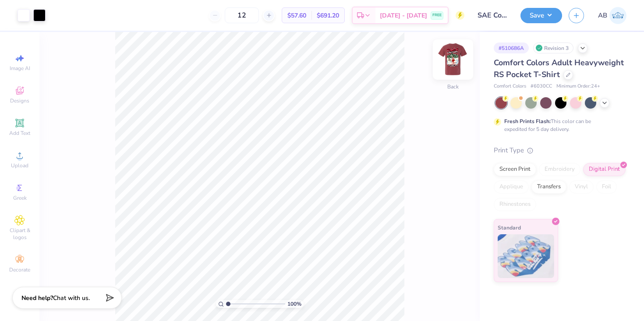  I want to click on div: Vinyl, so click(581, 187).